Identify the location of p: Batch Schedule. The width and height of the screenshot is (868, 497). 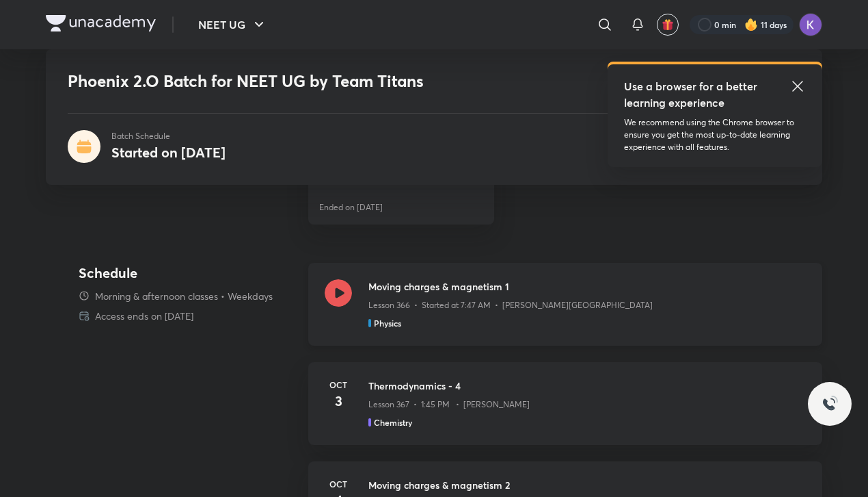
(168, 136).